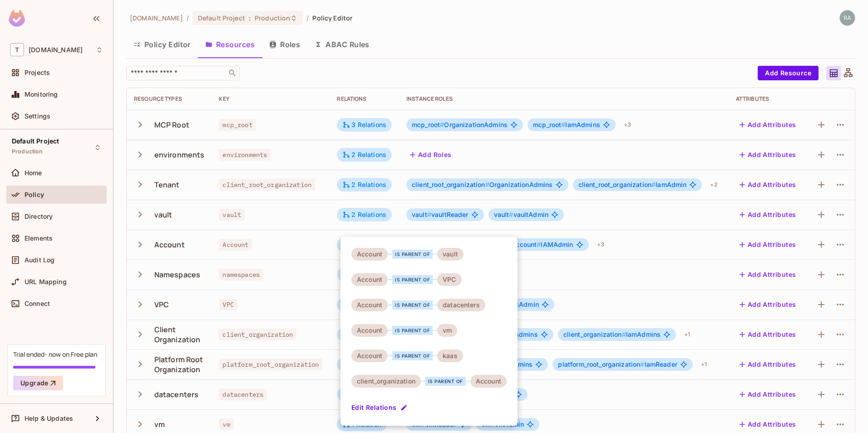 Image resolution: width=868 pixels, height=433 pixels. What do you see at coordinates (450, 254) in the screenshot?
I see `div: vault` at bounding box center [450, 254].